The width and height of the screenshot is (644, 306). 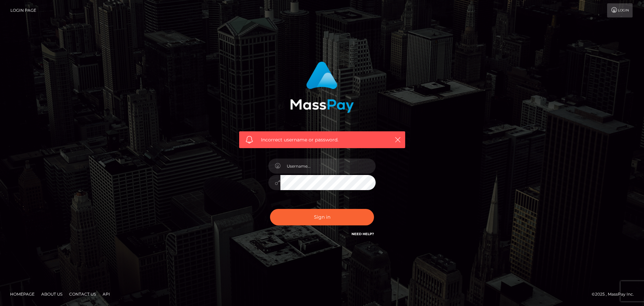 I want to click on img: MassPay Login, so click(x=322, y=87).